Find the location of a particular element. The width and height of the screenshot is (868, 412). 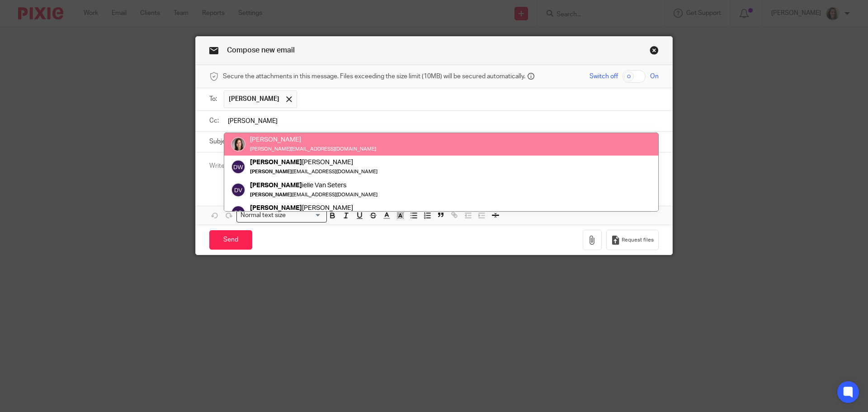

input: Search for option is located at coordinates (305, 216).